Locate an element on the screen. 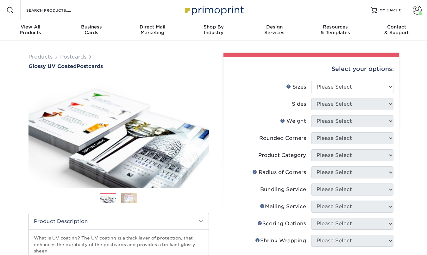 This screenshot has height=255, width=427. div: Select your options: is located at coordinates (311, 69).